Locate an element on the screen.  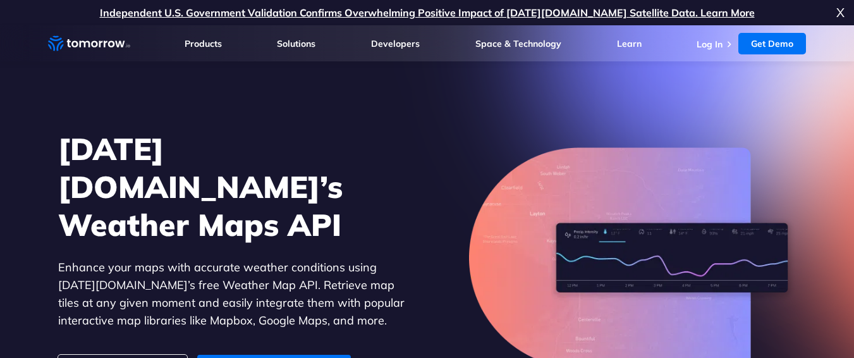
a: Solutions is located at coordinates (296, 44).